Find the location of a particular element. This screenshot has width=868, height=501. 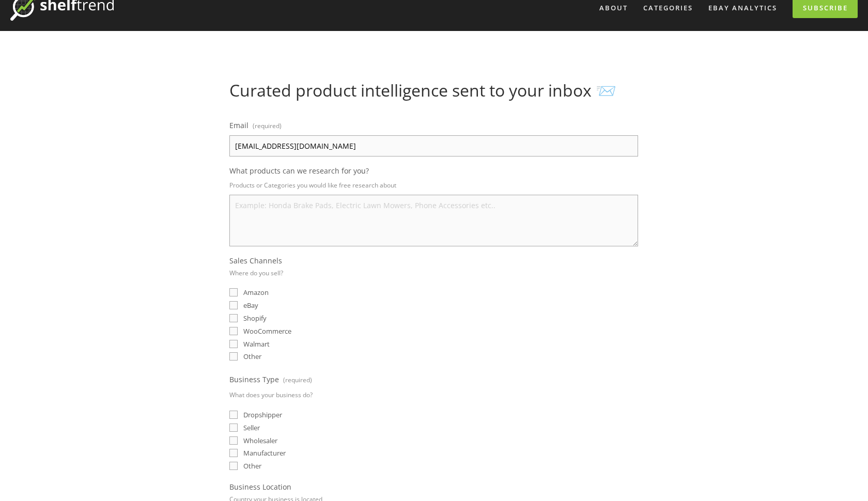

span: eBay is located at coordinates (251, 305).